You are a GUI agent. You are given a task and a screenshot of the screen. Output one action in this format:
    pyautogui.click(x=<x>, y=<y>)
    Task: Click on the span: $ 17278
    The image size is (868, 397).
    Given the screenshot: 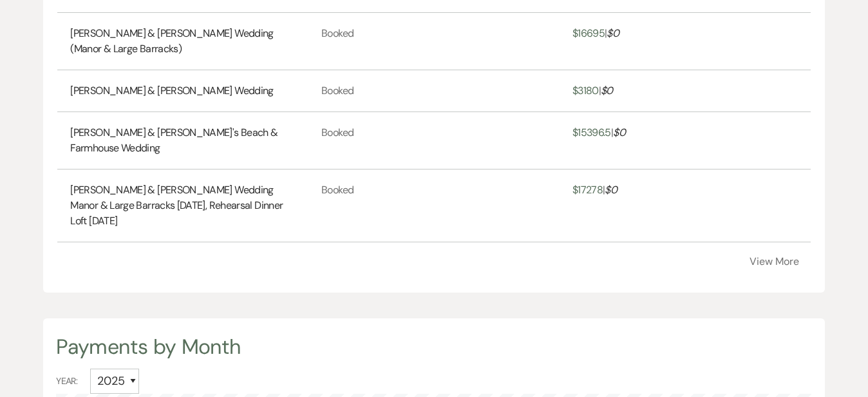 What is the action you would take?
    pyautogui.click(x=588, y=190)
    